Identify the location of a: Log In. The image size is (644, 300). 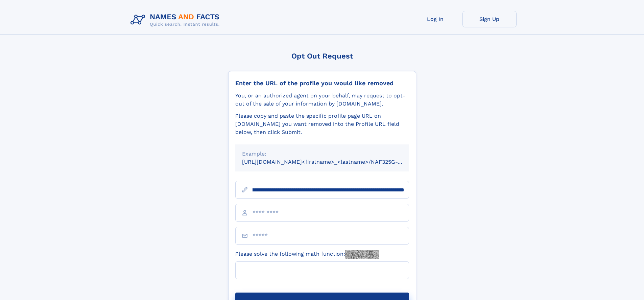
(435, 19).